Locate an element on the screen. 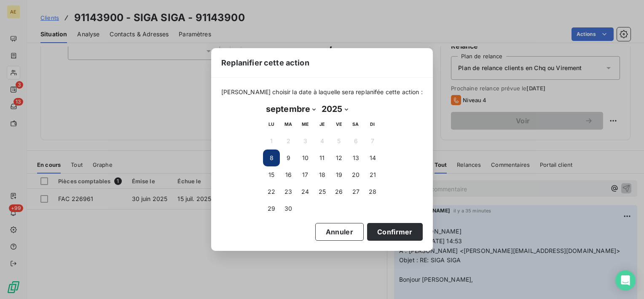 The image size is (644, 299). button: 16 is located at coordinates (288, 175).